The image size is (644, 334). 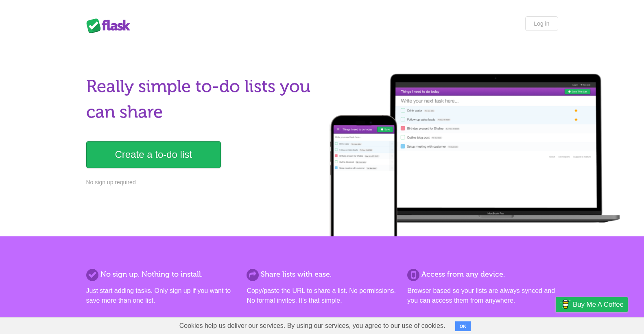 What do you see at coordinates (313, 326) in the screenshot?
I see `span: Cookies help us deliver our services. By using our services, you agree to our use of cookies.` at bounding box center [313, 326].